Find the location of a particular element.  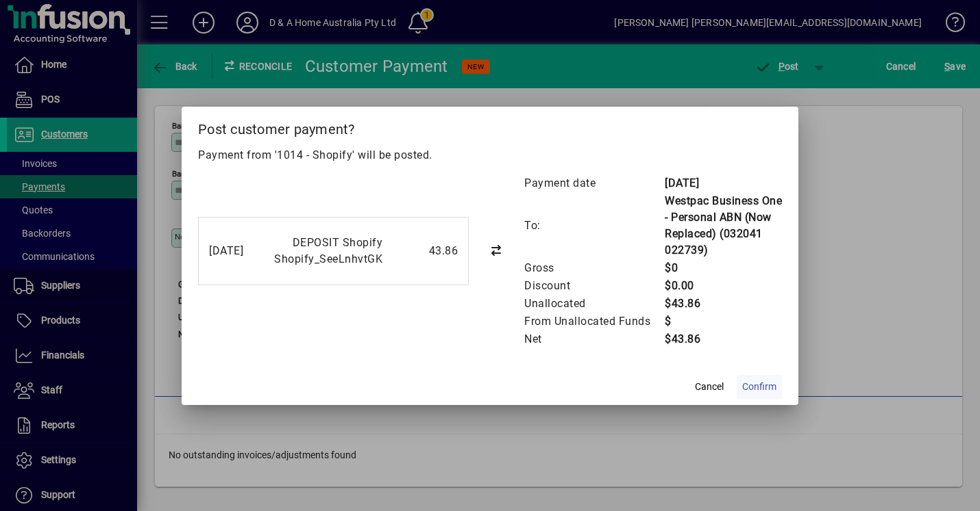

td: To: is located at coordinates (594, 226).